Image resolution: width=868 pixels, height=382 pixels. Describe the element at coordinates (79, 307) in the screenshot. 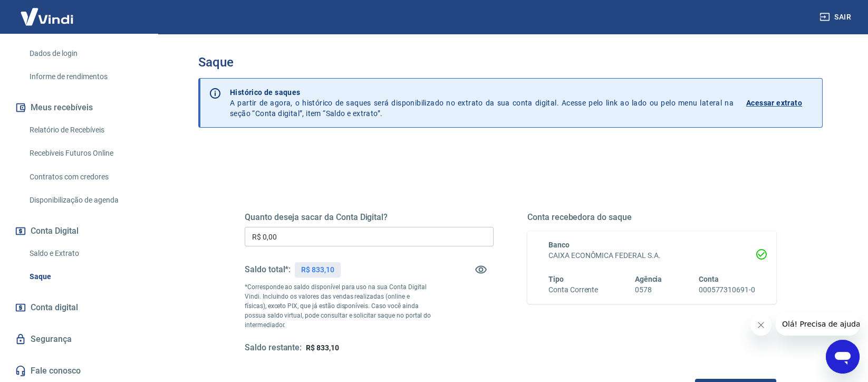

I see `a: Conta digital` at that location.